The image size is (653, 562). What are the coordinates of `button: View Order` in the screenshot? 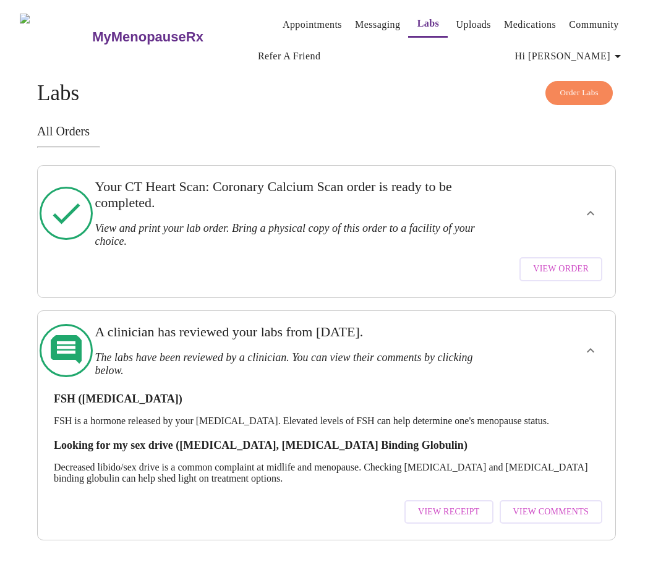 It's located at (561, 269).